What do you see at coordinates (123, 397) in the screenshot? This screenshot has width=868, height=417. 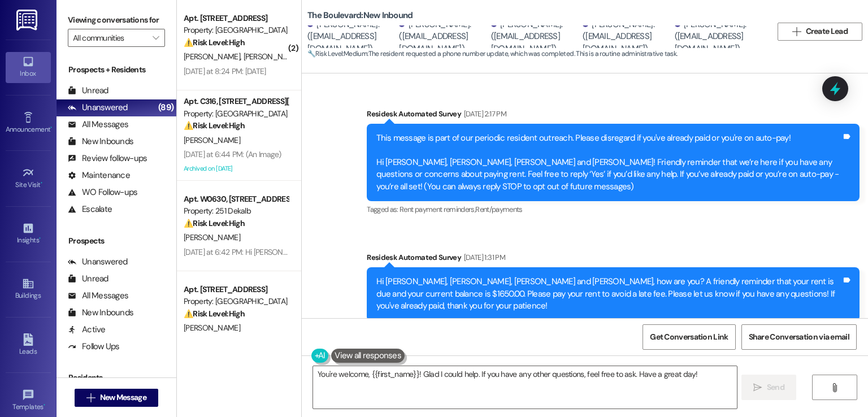 I see `span: New Message` at bounding box center [123, 397].